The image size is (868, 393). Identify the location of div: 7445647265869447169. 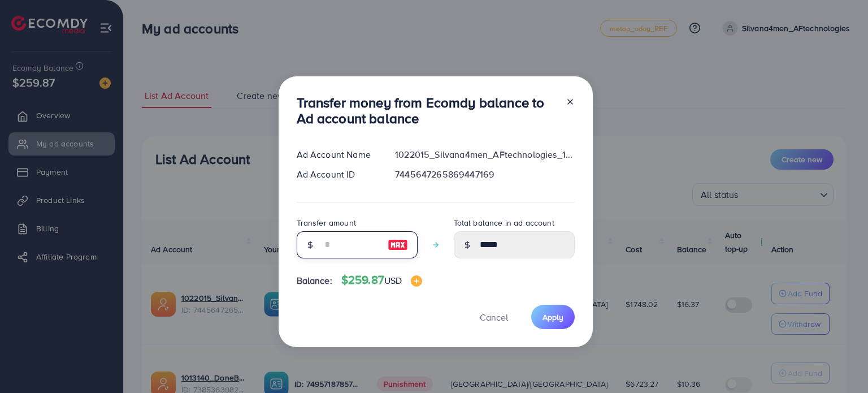
(484, 174).